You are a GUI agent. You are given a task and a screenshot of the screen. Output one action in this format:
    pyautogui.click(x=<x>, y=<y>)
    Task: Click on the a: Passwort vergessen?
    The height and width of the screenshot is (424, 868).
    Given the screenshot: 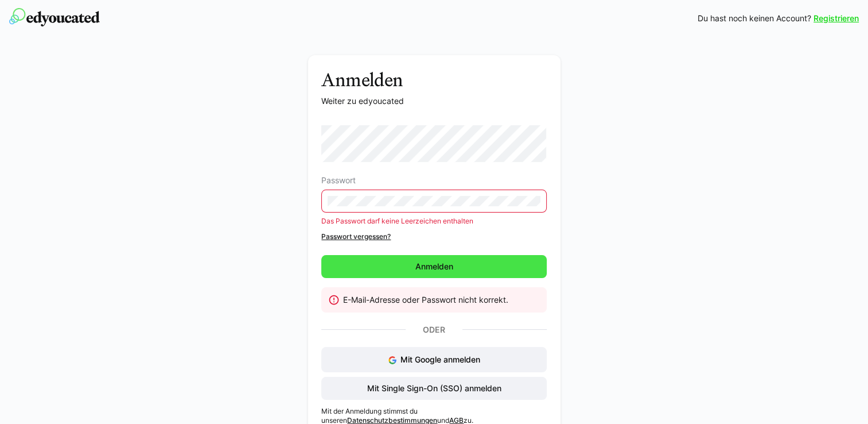 What is the action you would take?
    pyautogui.click(x=434, y=236)
    